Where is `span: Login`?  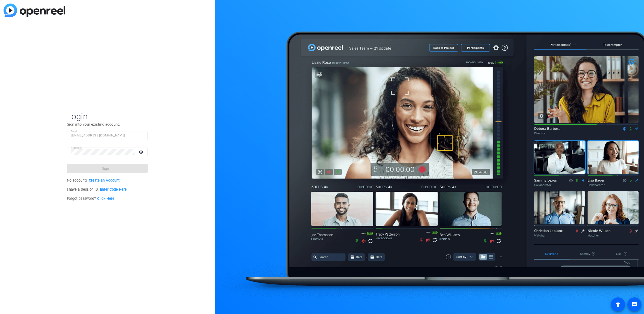
span: Login is located at coordinates (107, 116).